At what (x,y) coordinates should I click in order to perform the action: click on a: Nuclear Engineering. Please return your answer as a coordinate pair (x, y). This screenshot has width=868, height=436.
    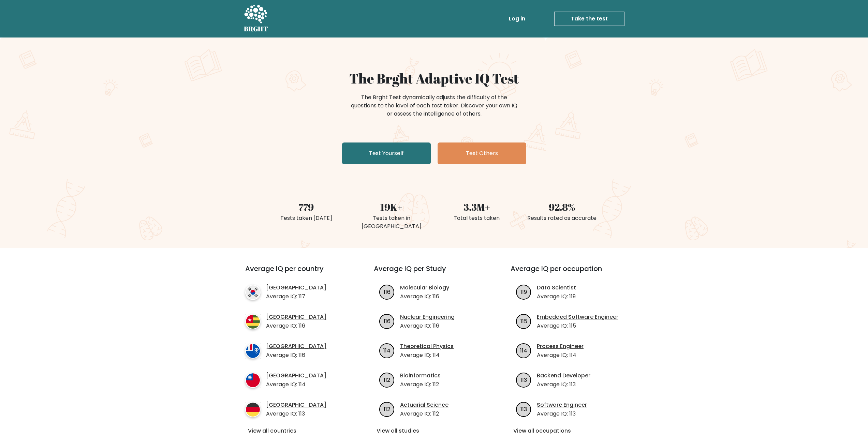
    Looking at the image, I should click on (428, 317).